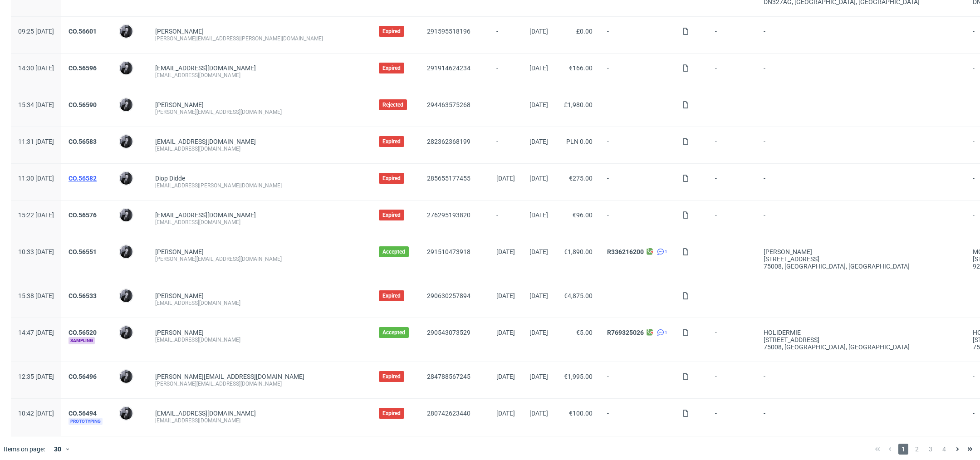 This screenshot has height=460, width=980. I want to click on a: CO.56596, so click(83, 68).